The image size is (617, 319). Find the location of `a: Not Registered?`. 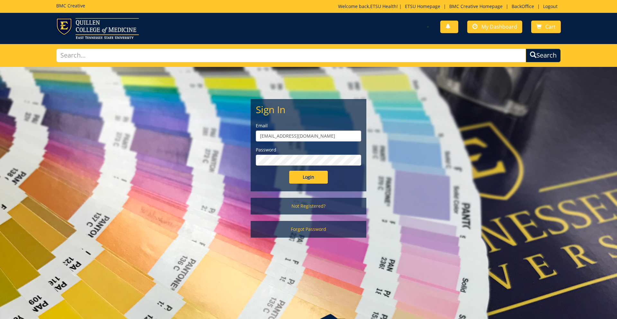

a: Not Registered? is located at coordinates (308, 206).